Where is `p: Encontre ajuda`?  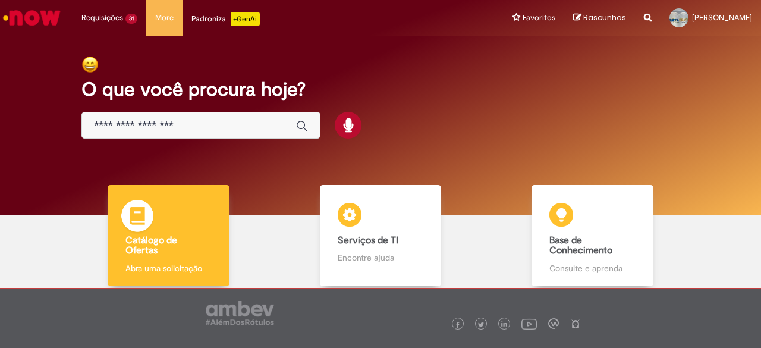
p: Encontre ajuda is located at coordinates (380, 257).